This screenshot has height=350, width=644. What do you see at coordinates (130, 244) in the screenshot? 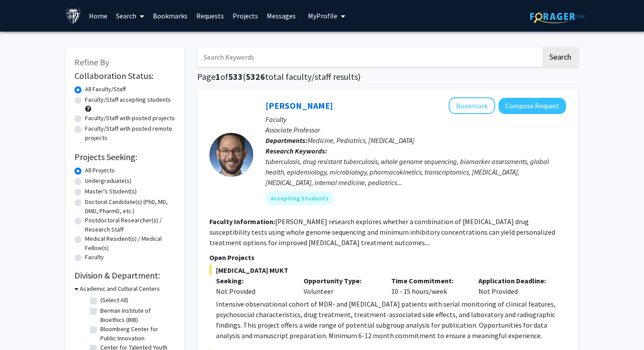
I see `label: Medical Resident(s) / Medical Fellow(s)` at bounding box center [130, 244].